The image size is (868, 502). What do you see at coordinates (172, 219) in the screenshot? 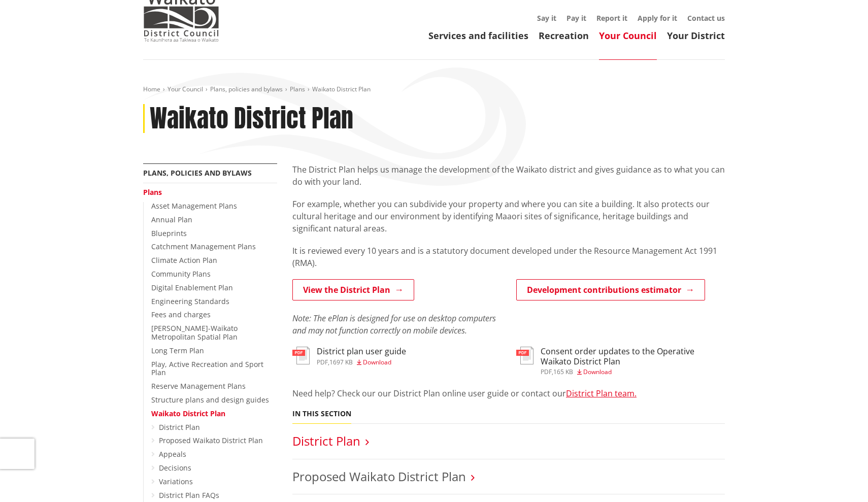
I see `a: Annual Plan` at bounding box center [172, 219].